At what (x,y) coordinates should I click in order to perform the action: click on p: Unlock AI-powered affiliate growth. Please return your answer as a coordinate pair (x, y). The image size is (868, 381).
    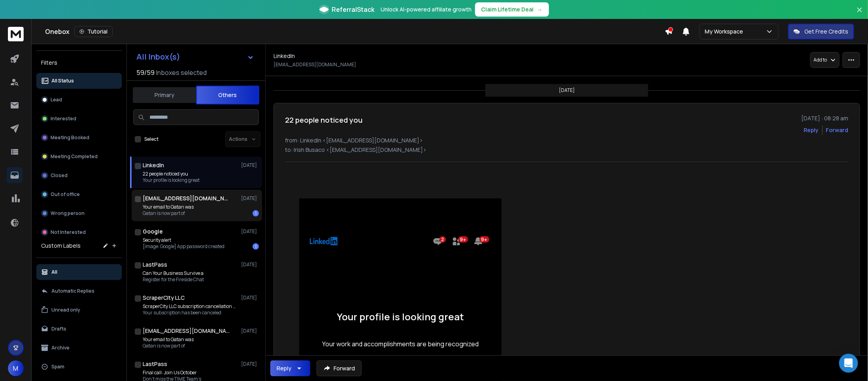
    Looking at the image, I should click on (426, 9).